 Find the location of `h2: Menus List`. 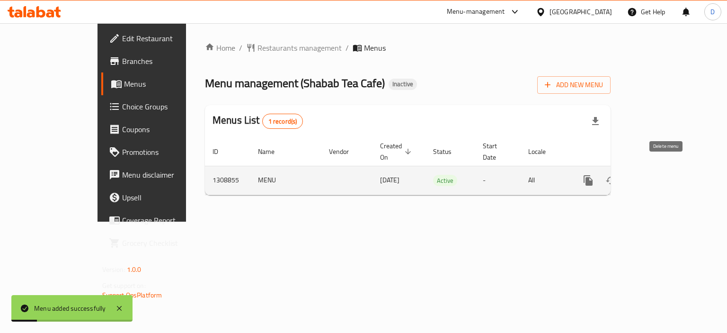

h2: Menus List is located at coordinates (257, 121).